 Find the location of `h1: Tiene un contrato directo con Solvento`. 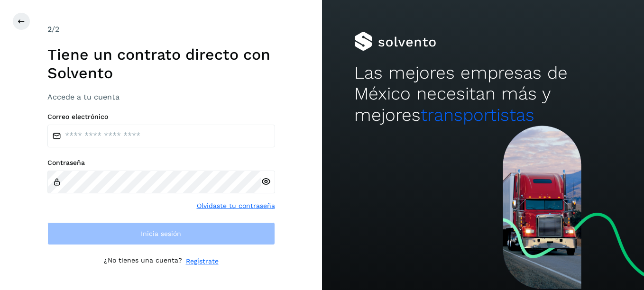

h1: Tiene un contrato directo con Solvento is located at coordinates (161, 64).